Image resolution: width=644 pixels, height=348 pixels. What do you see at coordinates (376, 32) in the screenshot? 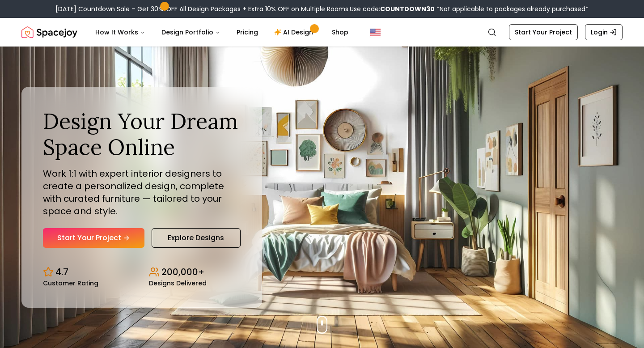
I see `img: United States` at bounding box center [376, 32].